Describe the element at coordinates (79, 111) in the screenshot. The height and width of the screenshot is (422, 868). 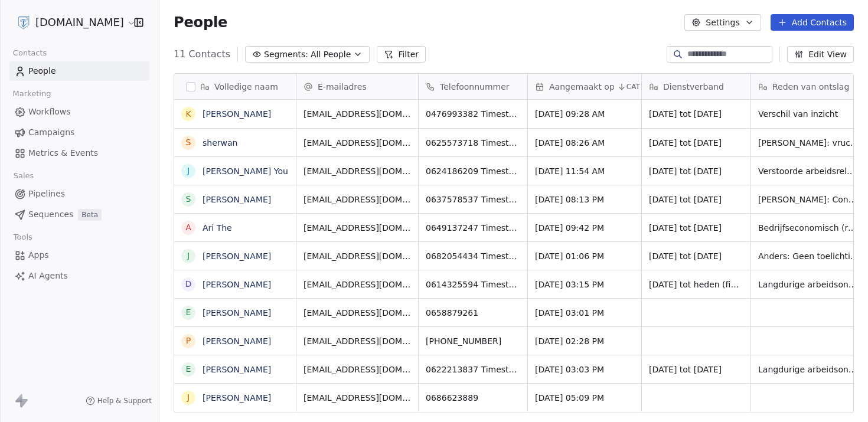
I see `a: Workflows` at that location.